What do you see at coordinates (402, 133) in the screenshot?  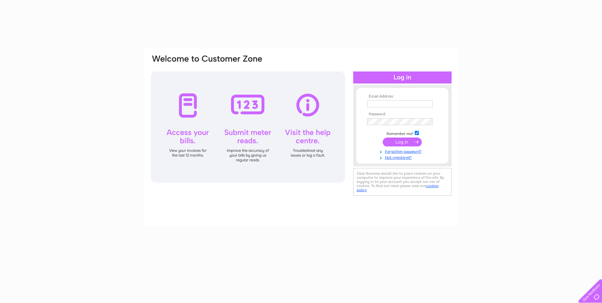 I see `td: Remember me?` at bounding box center [402, 133].